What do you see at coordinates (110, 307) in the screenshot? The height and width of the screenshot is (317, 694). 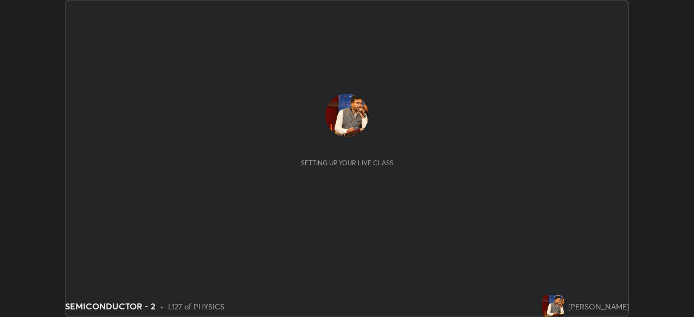 I see `div: SEMICONDUCTOR - 2` at bounding box center [110, 307].